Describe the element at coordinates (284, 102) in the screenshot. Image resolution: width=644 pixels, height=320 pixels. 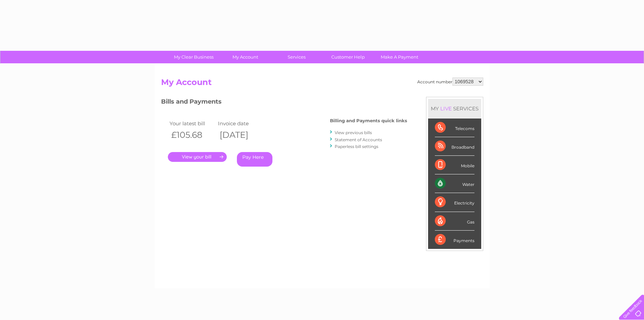
I see `h3: Bills and Payments` at that location.